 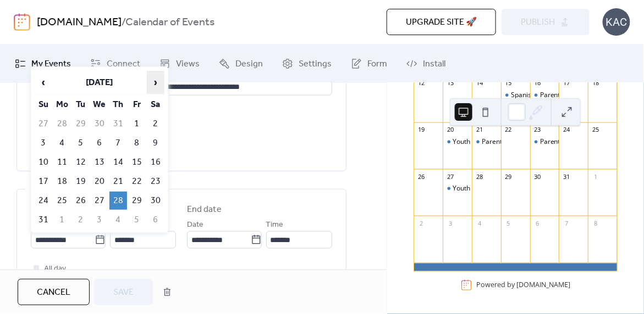 What do you see at coordinates (118, 104) in the screenshot?
I see `th: Th` at bounding box center [118, 104].